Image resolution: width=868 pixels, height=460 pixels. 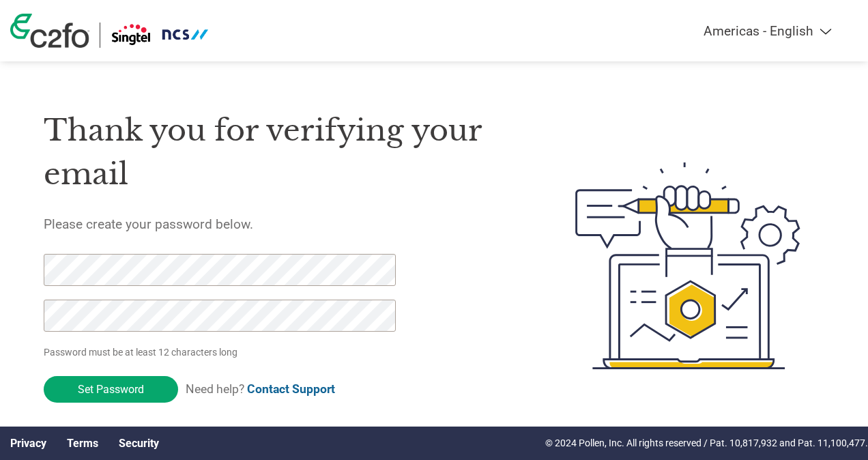 I want to click on h1: Thank you for verifying your email, so click(x=278, y=152).